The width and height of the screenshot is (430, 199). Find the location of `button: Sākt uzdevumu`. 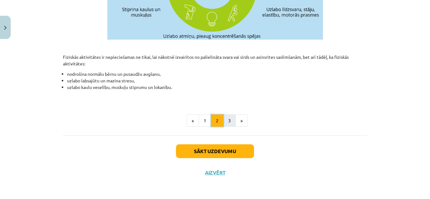

button: Sākt uzdevumu is located at coordinates (215, 152).